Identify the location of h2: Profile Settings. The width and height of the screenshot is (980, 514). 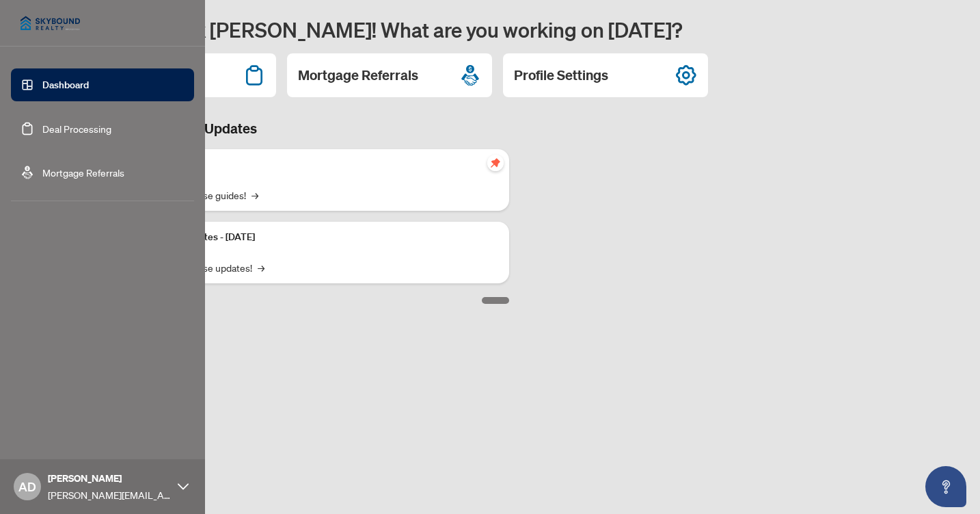
(561, 75).